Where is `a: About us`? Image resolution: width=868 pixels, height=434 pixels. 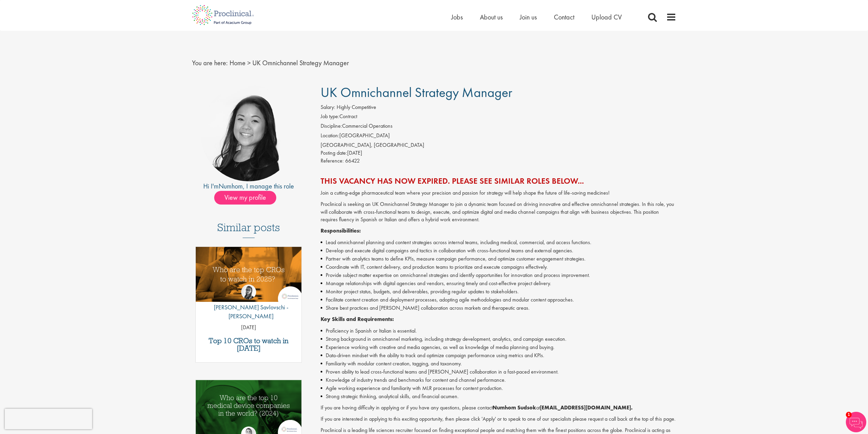
a: About us is located at coordinates (491, 18).